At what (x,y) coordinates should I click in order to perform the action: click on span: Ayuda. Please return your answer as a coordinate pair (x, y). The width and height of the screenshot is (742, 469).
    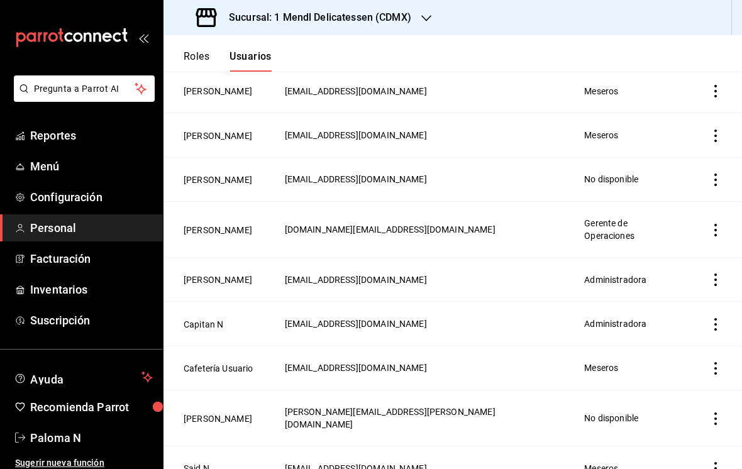
    Looking at the image, I should click on (83, 377).